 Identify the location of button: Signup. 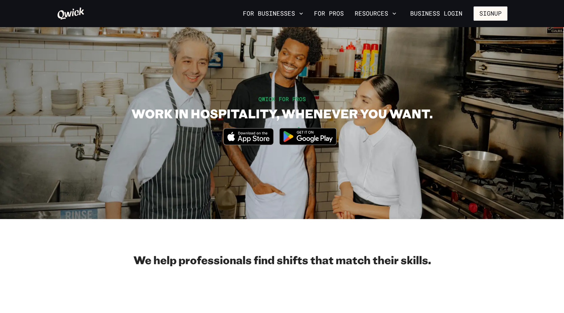
(491, 14).